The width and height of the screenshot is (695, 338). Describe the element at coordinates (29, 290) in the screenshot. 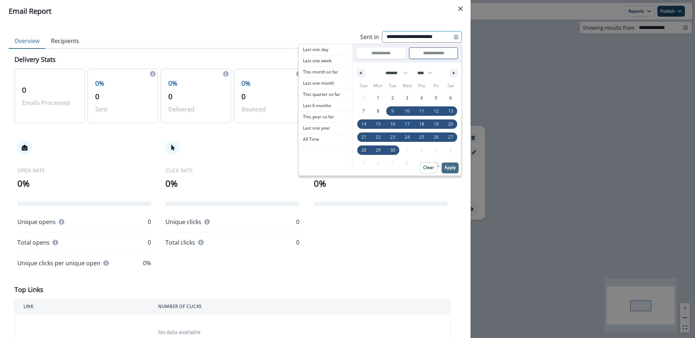

I see `p: Top Links` at that location.